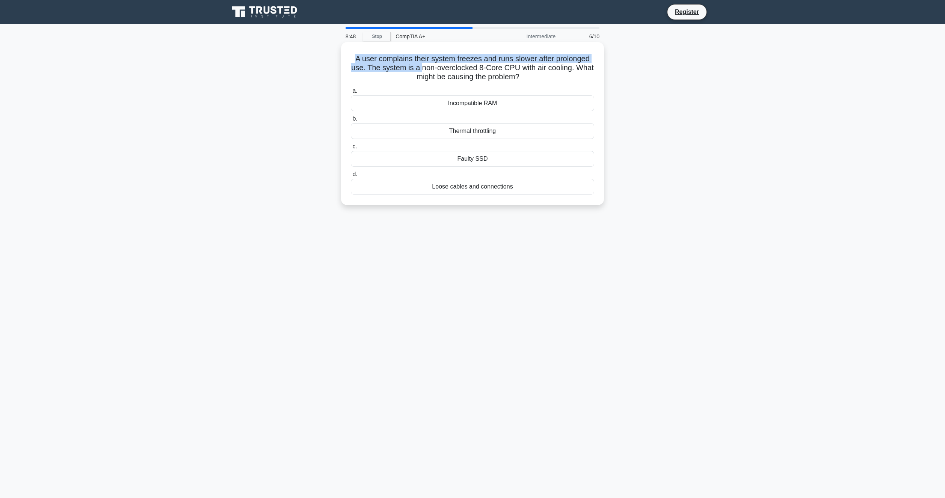 This screenshot has height=498, width=945. Describe the element at coordinates (473, 103) in the screenshot. I see `div: Incompatible RAM` at that location.